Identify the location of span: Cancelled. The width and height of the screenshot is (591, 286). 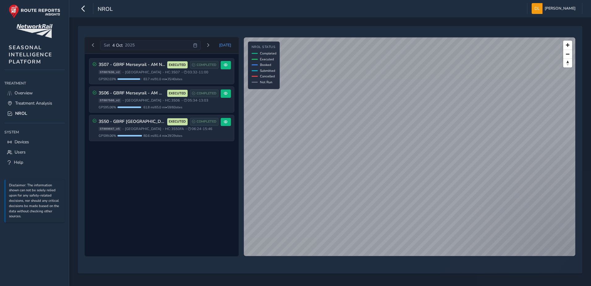
(267, 76).